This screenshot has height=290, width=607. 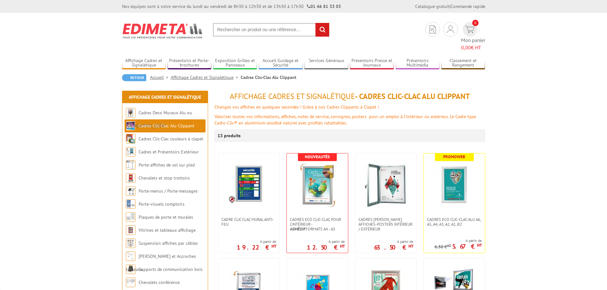 I want to click on img: Cadres et Présentoirs Extérieur, so click(x=131, y=152).